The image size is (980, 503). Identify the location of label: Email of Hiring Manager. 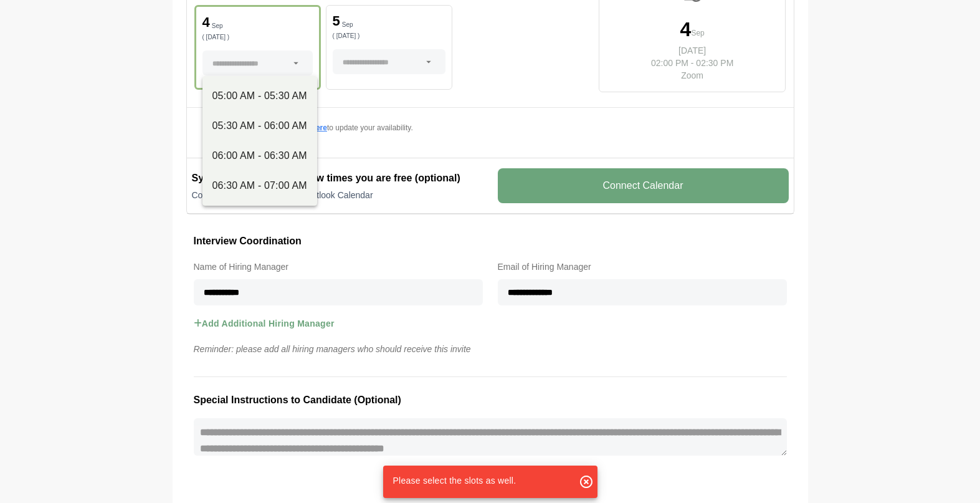
(643, 267).